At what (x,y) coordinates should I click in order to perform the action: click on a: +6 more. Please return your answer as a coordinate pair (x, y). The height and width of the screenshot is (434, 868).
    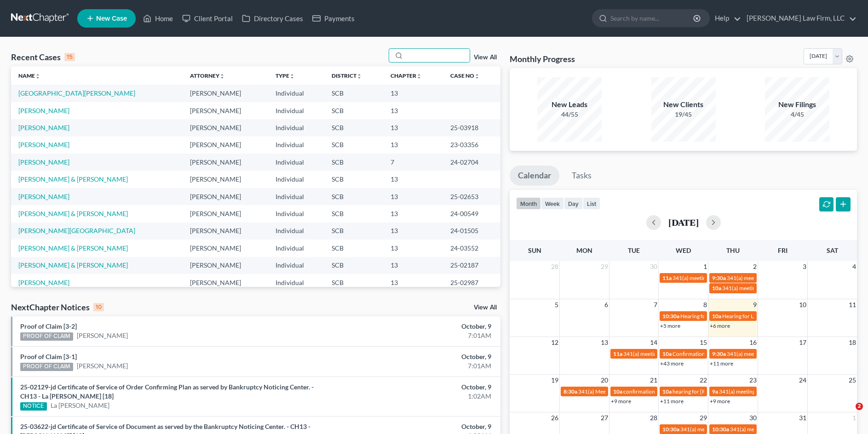
    Looking at the image, I should click on (720, 326).